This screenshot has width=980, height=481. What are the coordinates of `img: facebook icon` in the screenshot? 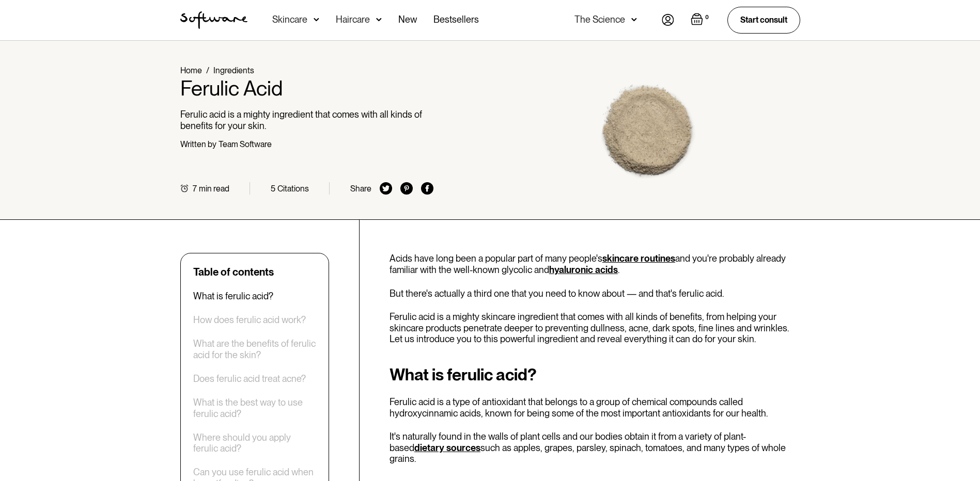 It's located at (427, 189).